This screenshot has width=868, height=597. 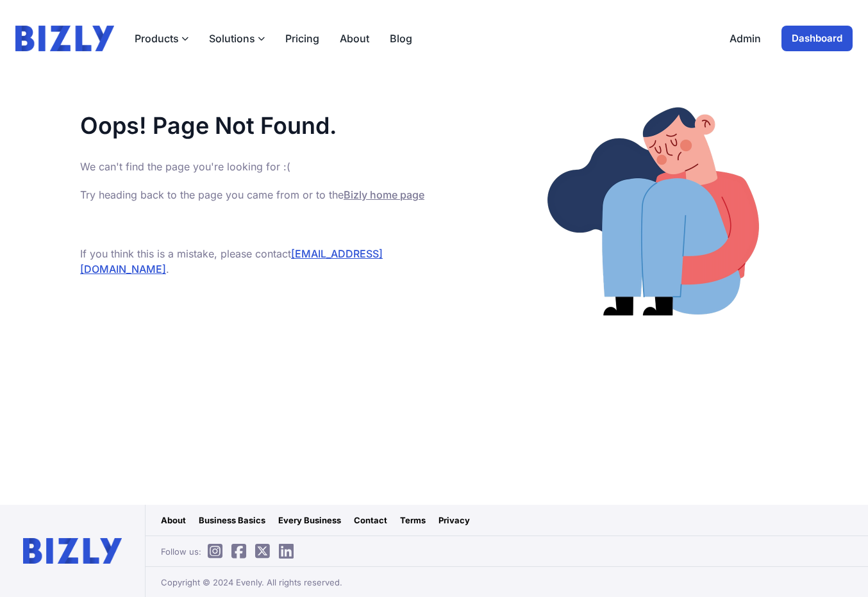 I want to click on p: If you think this is a mistake, please contact ., so click(x=257, y=261).